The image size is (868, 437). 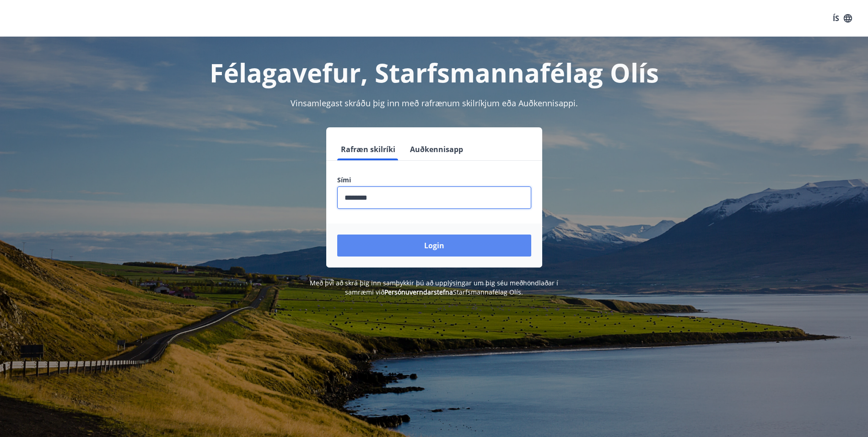 What do you see at coordinates (434, 246) in the screenshot?
I see `button: Login` at bounding box center [434, 246].